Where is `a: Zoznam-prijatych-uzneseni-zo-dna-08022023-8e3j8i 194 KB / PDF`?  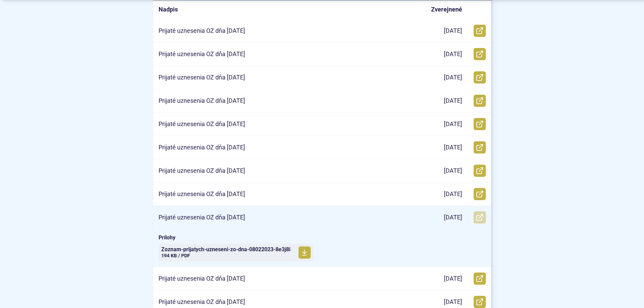 a: Zoznam-prijatych-uzneseni-zo-dna-08022023-8e3j8i 194 KB / PDF is located at coordinates (236, 253).